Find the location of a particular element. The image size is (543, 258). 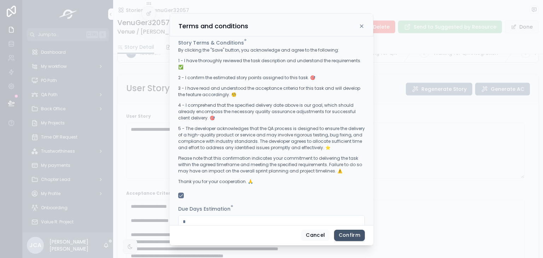

button: Cancel is located at coordinates (315, 235).